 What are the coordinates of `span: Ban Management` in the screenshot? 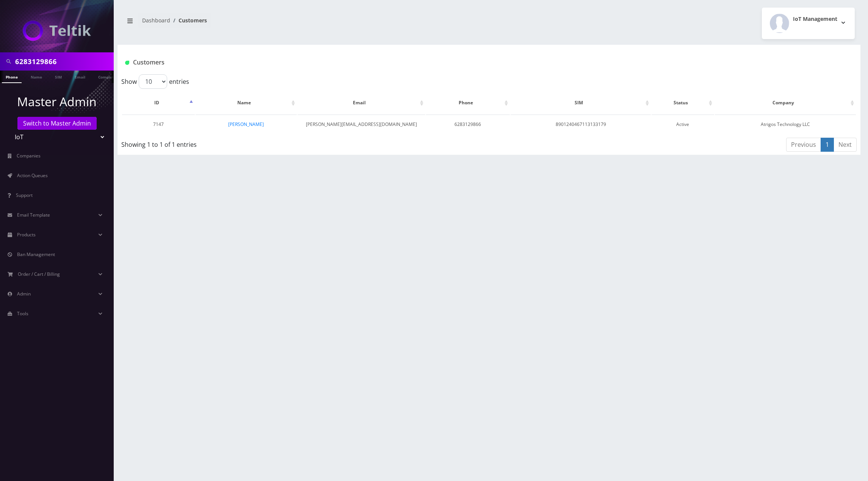 It's located at (36, 254).